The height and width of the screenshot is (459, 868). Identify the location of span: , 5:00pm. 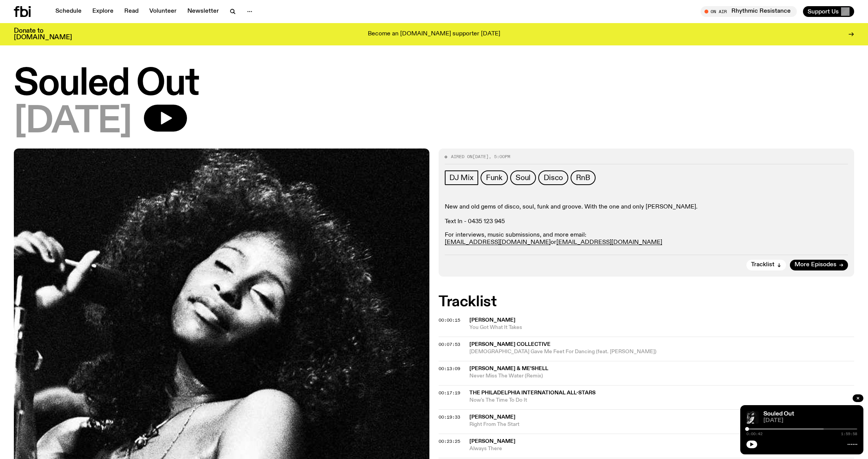
(499, 157).